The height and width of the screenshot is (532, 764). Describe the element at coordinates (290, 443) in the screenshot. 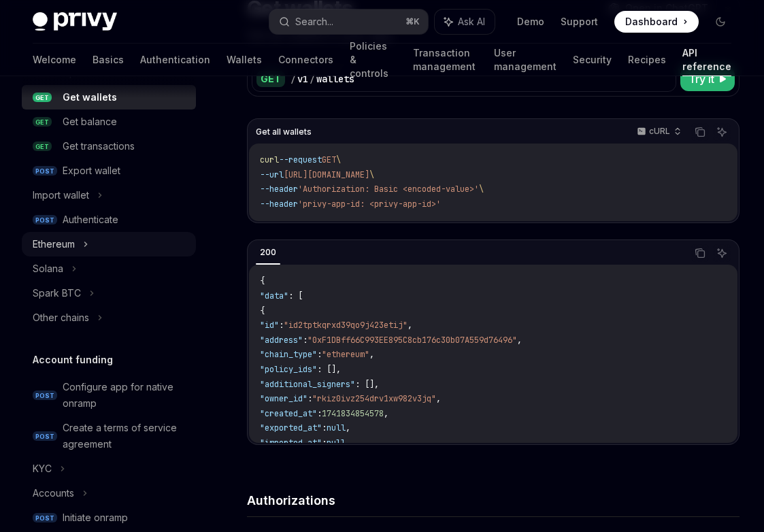

I see `span: "imported_at"` at that location.